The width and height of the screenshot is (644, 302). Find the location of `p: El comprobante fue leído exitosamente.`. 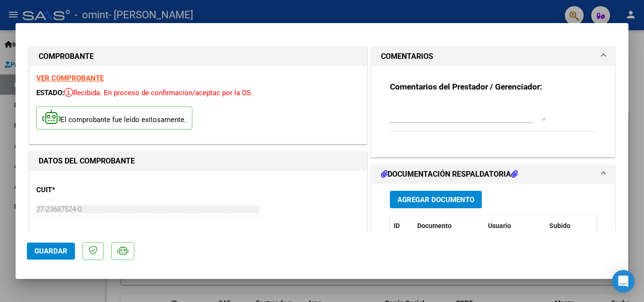

p: El comprobante fue leído exitosamente. is located at coordinates (114, 118).